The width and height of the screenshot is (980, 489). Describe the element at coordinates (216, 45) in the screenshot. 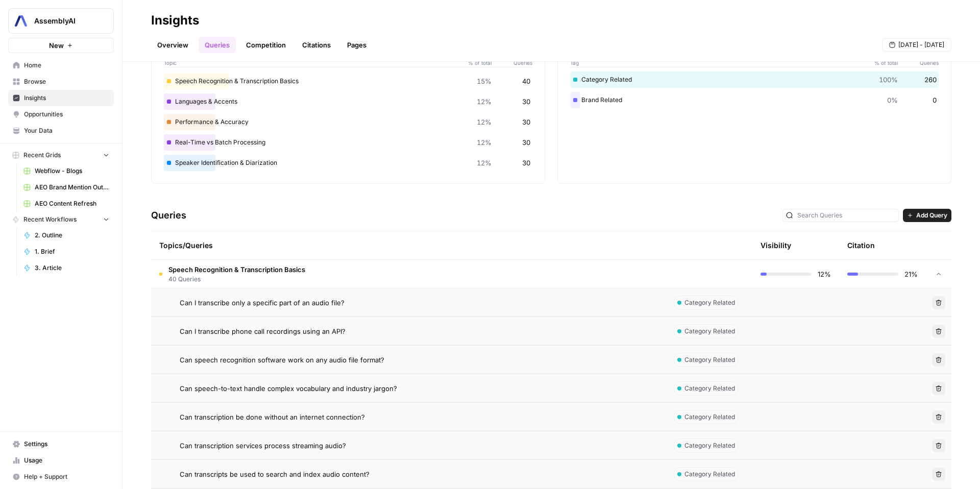

I see `a: Queries` at that location.